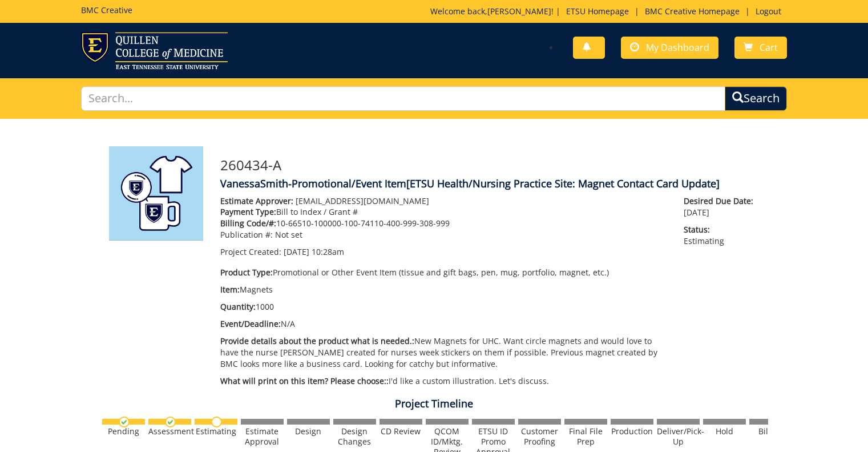 The image size is (868, 452). I want to click on div: Customer Proofing, so click(539, 436).